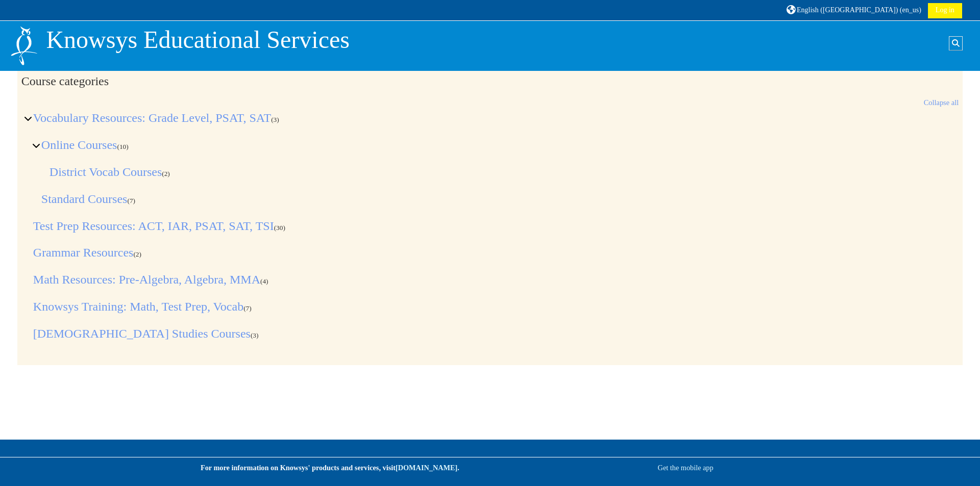  Describe the element at coordinates (79, 145) in the screenshot. I see `a: Online Courses` at that location.